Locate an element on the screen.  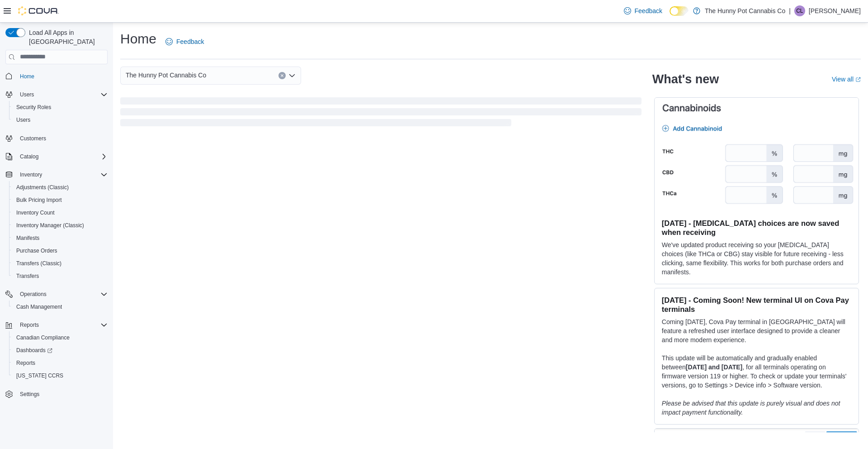
span: Cash Management is located at coordinates (39, 306).